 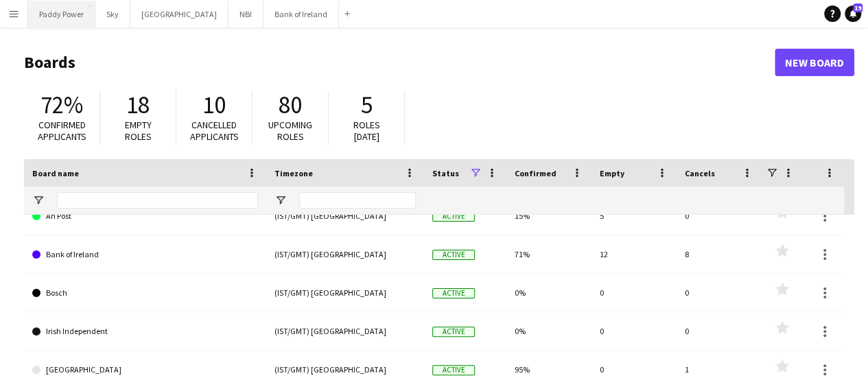 What do you see at coordinates (157, 200) in the screenshot?
I see `input: Board name Filter Input` at bounding box center [157, 200].